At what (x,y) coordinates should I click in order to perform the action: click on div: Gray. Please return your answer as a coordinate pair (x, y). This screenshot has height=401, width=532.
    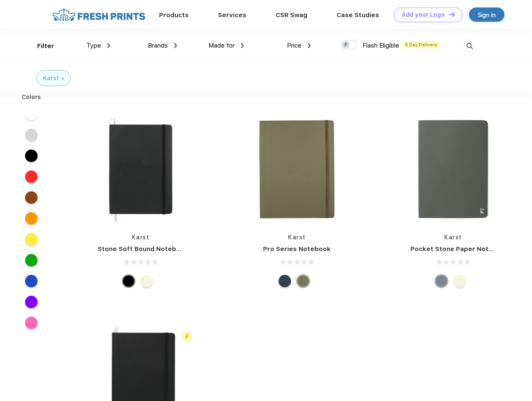
    Looking at the image, I should click on (441, 281).